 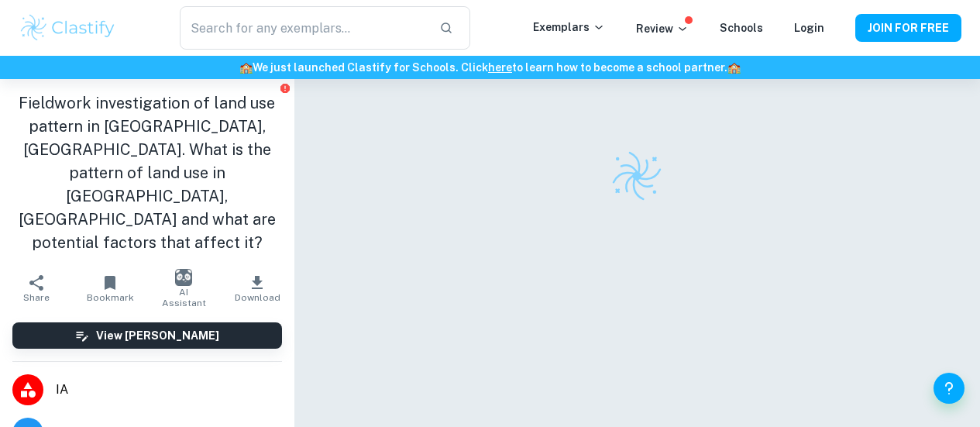 I want to click on h6: We just launched Clastify for Schools. Click to learn how to become a school partner., so click(x=489, y=68).